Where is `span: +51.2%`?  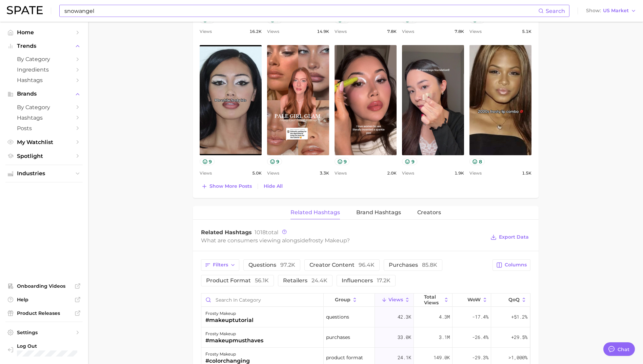
span: +51.2% is located at coordinates (519, 317).